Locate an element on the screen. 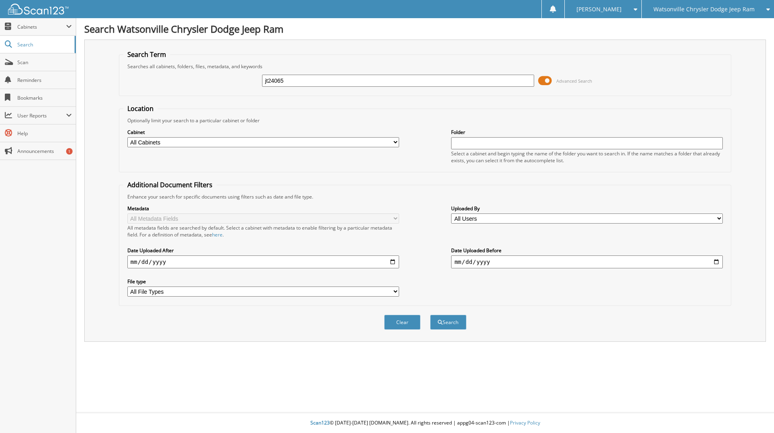 Image resolution: width=774 pixels, height=433 pixels. div: Optionally limit your search to a particular cabinet or folder is located at coordinates (426, 120).